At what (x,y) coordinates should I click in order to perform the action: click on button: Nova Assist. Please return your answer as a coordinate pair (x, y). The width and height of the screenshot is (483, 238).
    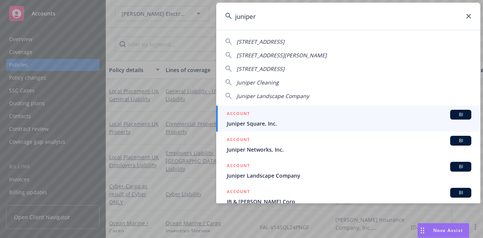
    Looking at the image, I should click on (443, 230).